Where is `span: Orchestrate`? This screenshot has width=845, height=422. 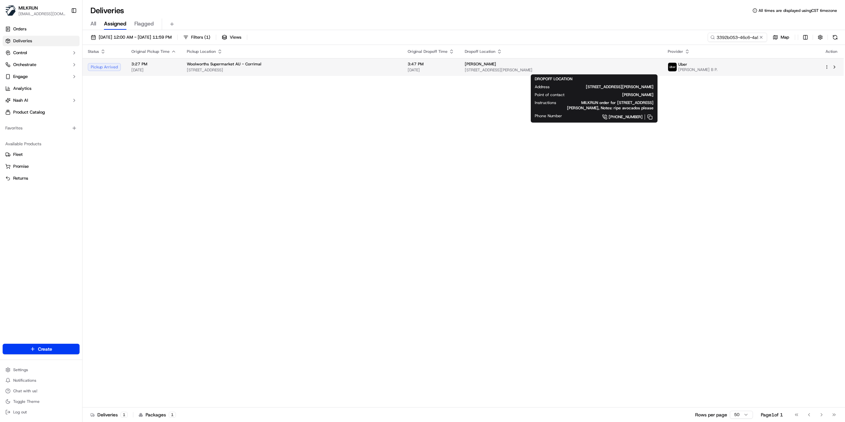
span: Orchestrate is located at coordinates (25, 65).